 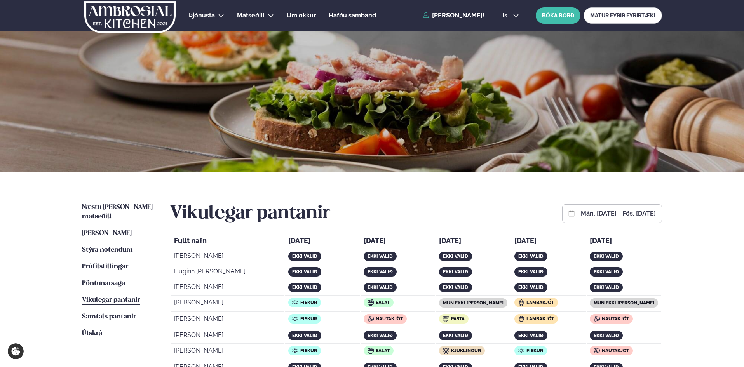 I want to click on span: Útskrá, so click(x=92, y=333).